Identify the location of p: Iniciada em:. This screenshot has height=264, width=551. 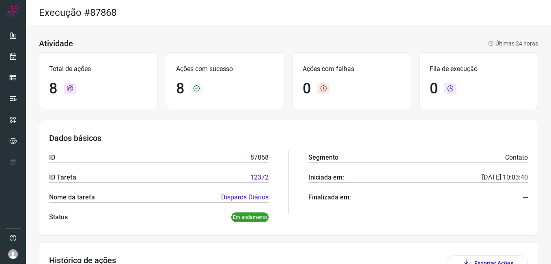
(326, 177).